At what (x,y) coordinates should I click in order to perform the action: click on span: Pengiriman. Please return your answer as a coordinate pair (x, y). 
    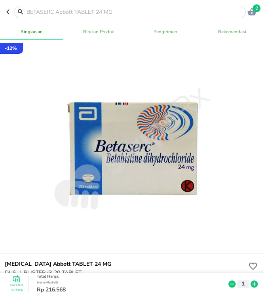
    Looking at the image, I should click on (165, 32).